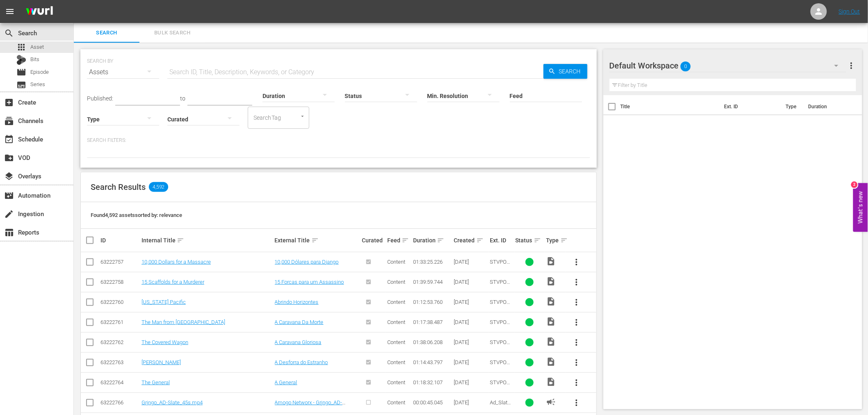 The width and height of the screenshot is (868, 415). What do you see at coordinates (565, 71) in the screenshot?
I see `button: Search` at bounding box center [565, 71].